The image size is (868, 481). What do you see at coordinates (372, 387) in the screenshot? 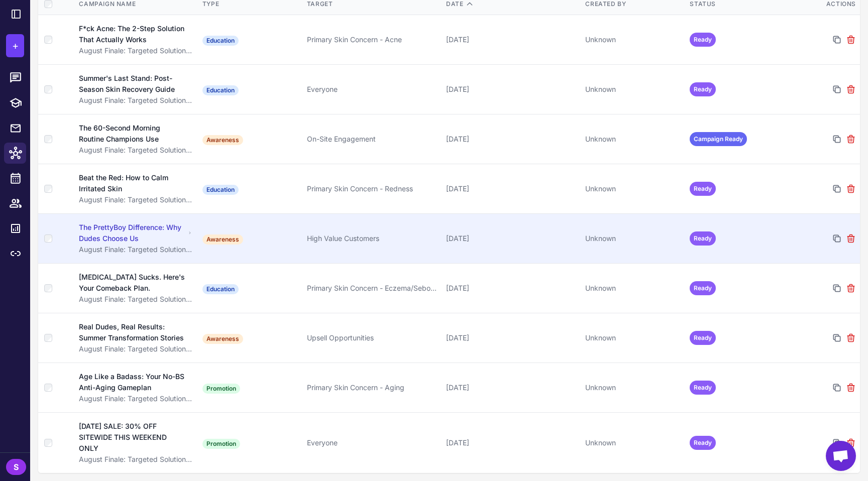
I see `div: Primary Skin Concern - Aging` at bounding box center [372, 387].